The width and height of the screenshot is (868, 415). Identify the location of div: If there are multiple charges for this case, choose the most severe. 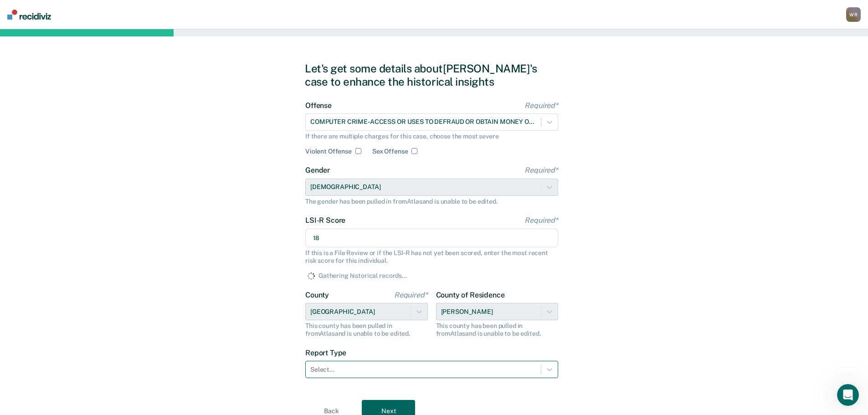
(432, 136).